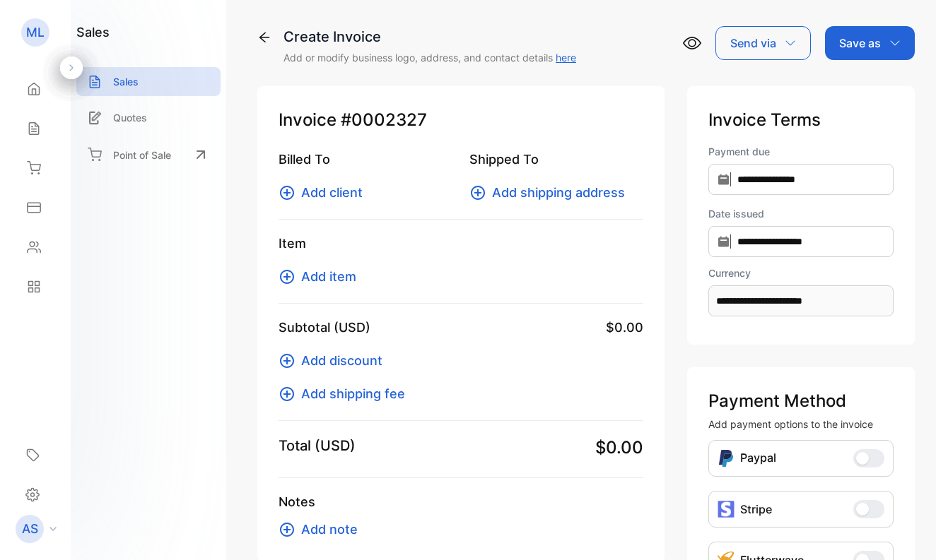 Image resolution: width=936 pixels, height=560 pixels. What do you see at coordinates (130, 118) in the screenshot?
I see `p: Quotes` at bounding box center [130, 118].